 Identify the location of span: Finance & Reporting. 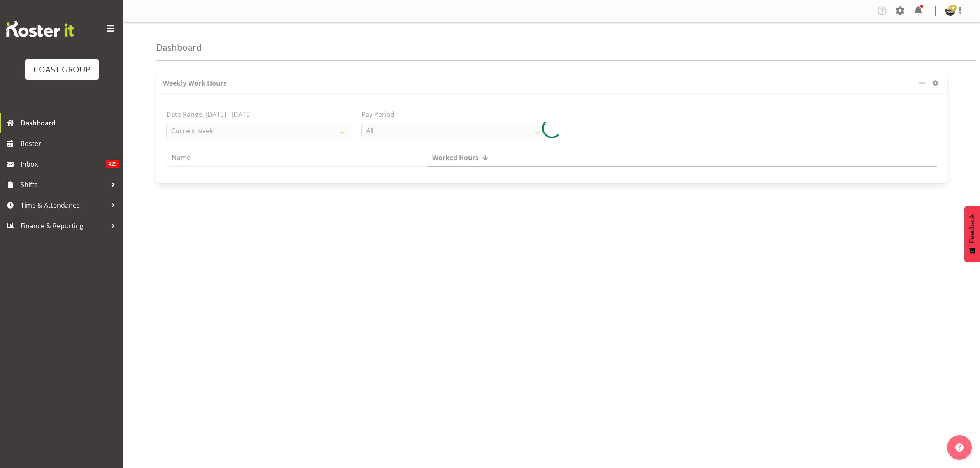
(64, 226).